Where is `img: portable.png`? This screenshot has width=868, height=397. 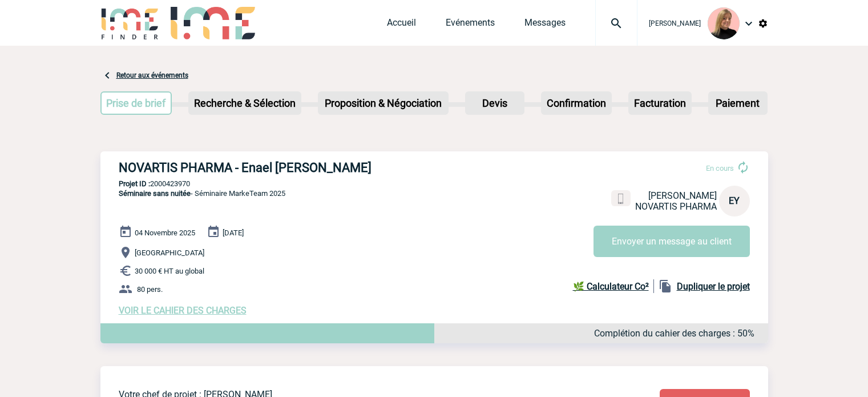 img: portable.png is located at coordinates (621, 198).